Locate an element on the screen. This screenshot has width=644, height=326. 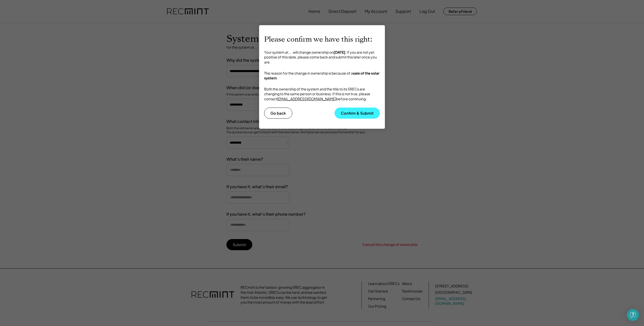
div: Both the ownership of the system and the title to its SRECs are changing to the same person or bu... is located at coordinates (322, 94).